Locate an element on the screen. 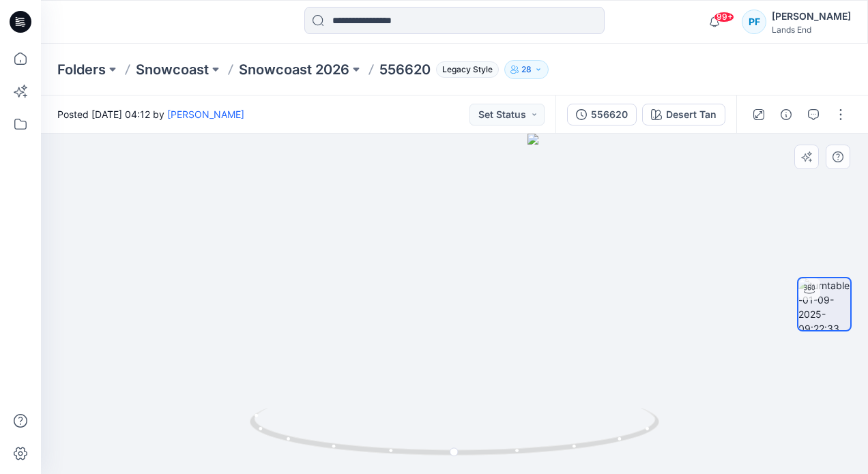 Image resolution: width=868 pixels, height=474 pixels. img: turntable-01-09-2025-09:22:33 is located at coordinates (824, 304).